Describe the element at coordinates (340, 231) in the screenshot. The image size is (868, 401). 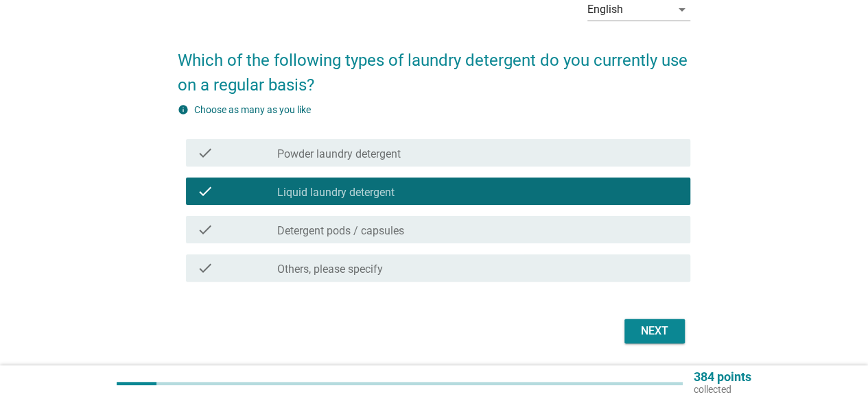
I see `label: Detergent pods / capsules` at that location.